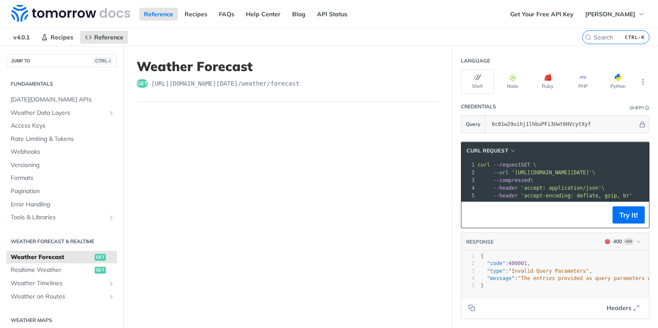  What do you see at coordinates (225, 84) in the screenshot?
I see `span: https://api.tomorrow.io/v4/weather/forecast` at bounding box center [225, 84].